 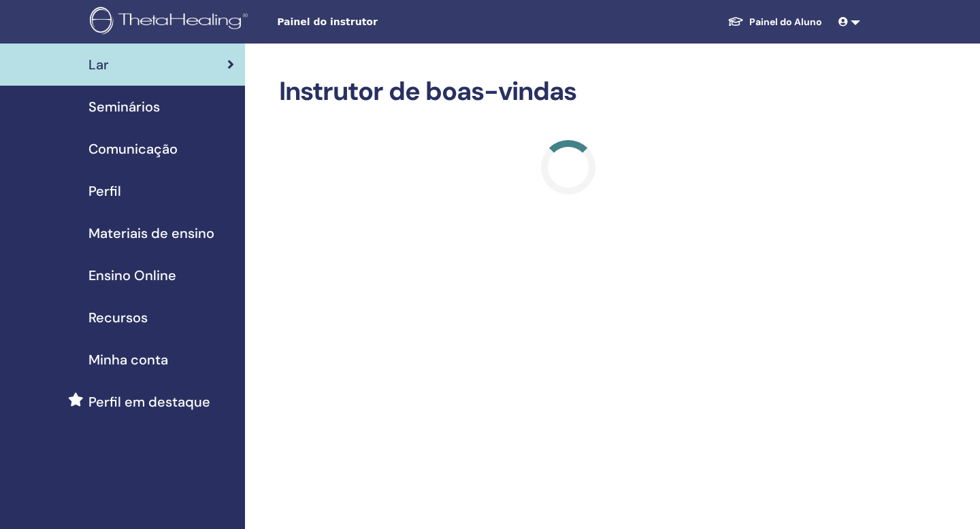 I want to click on span: Painel do instrutor, so click(x=379, y=22).